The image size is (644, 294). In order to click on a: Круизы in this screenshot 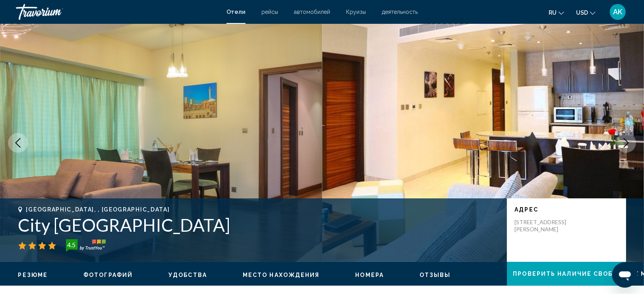, I will do `click(356, 12)`.